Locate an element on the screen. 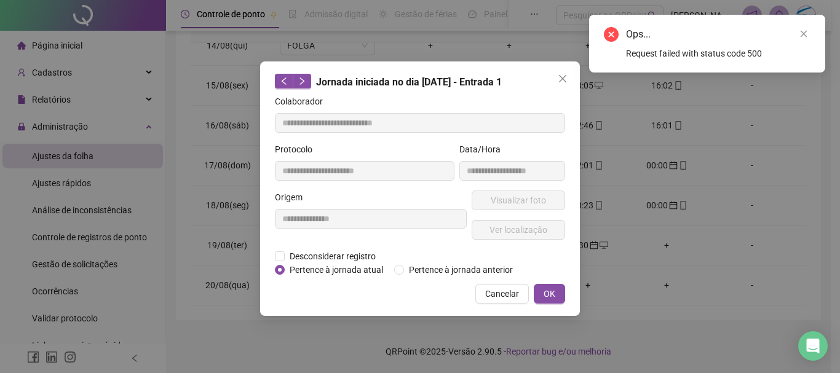 Image resolution: width=840 pixels, height=373 pixels. label: Origem is located at coordinates (293, 197).